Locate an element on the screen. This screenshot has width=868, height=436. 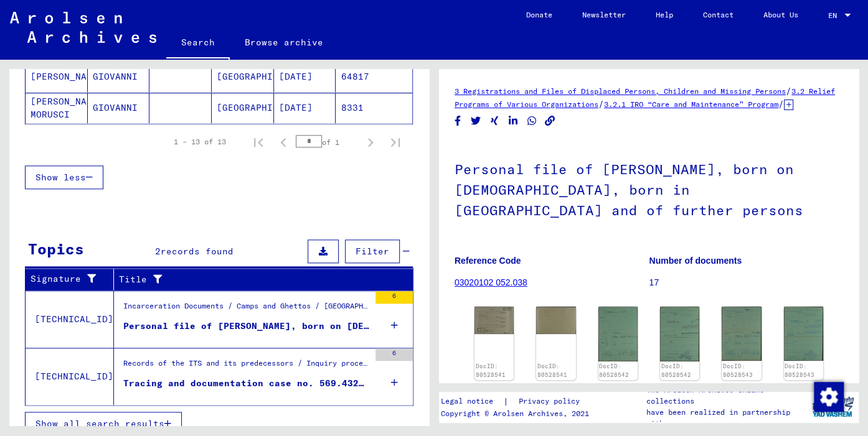
button: Share on Xing is located at coordinates (494, 121).